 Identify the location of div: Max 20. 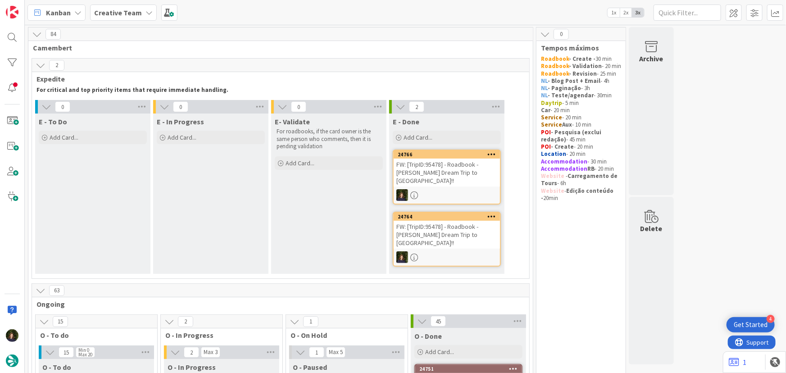
(85, 355).